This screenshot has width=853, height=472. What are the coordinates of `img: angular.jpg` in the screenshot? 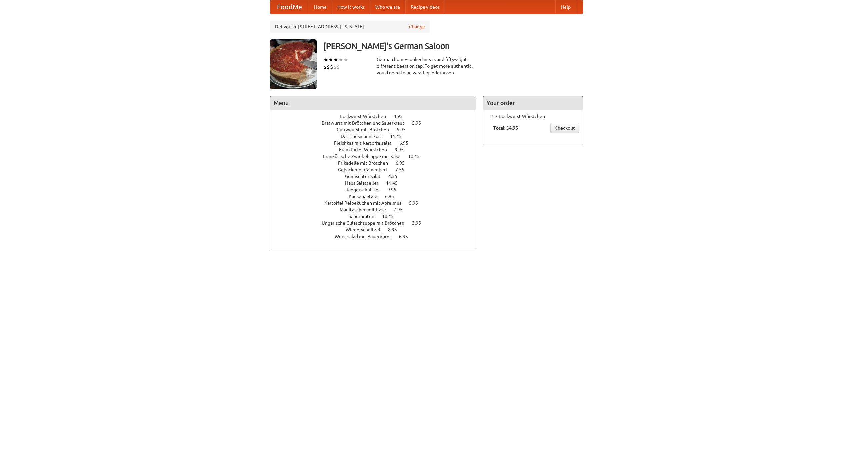 It's located at (293, 64).